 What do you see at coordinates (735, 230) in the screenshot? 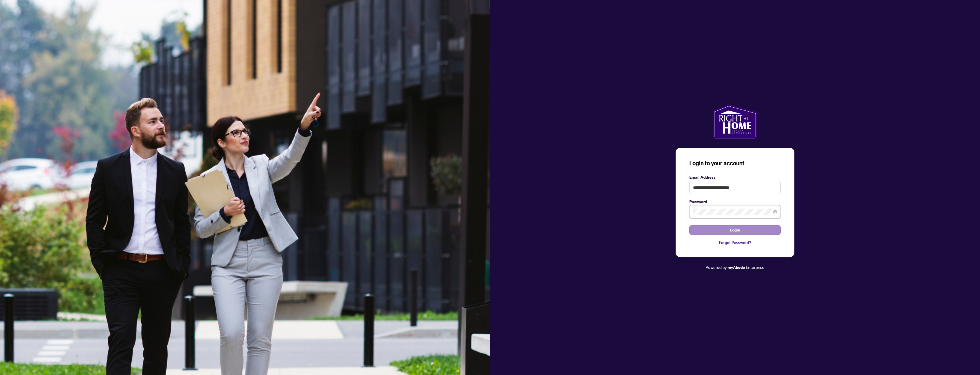
I see `span: Login` at bounding box center [735, 230].